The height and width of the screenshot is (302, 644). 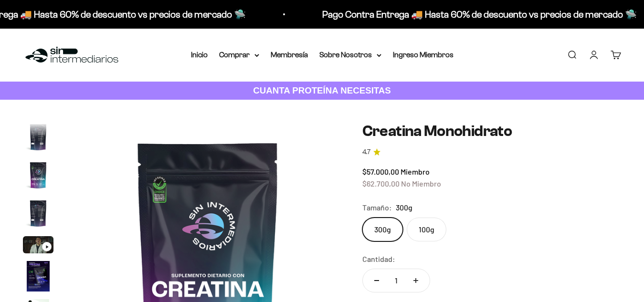 What do you see at coordinates (350, 55) in the screenshot?
I see `summary: Sobre Nosotros` at bounding box center [350, 55].